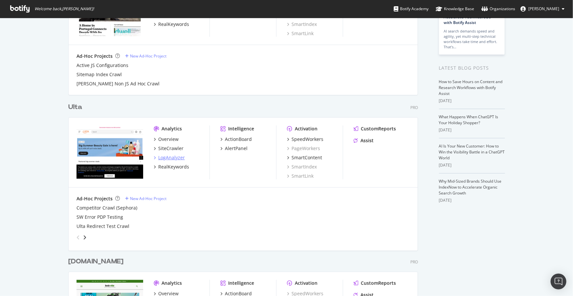 The image size is (573, 296). What do you see at coordinates (498, 9) in the screenshot?
I see `div: Organizations` at bounding box center [498, 9].